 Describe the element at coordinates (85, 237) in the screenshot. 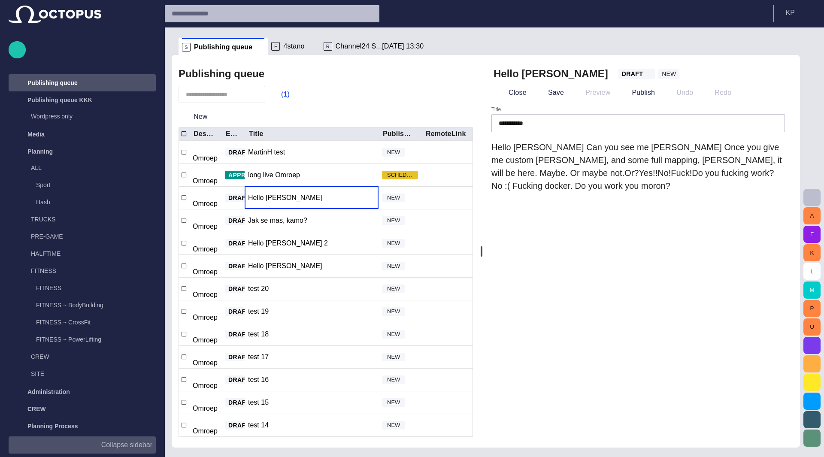

I see `div: PRE-GAME` at that location.